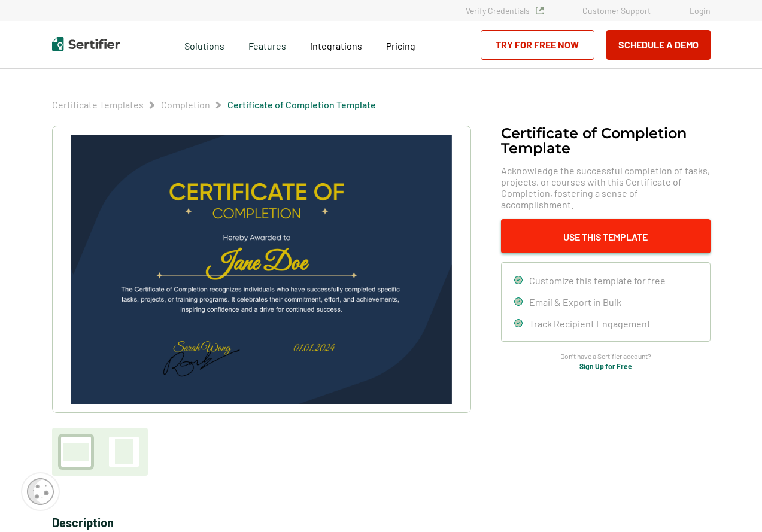  Describe the element at coordinates (204, 44) in the screenshot. I see `span: Solutions` at that location.